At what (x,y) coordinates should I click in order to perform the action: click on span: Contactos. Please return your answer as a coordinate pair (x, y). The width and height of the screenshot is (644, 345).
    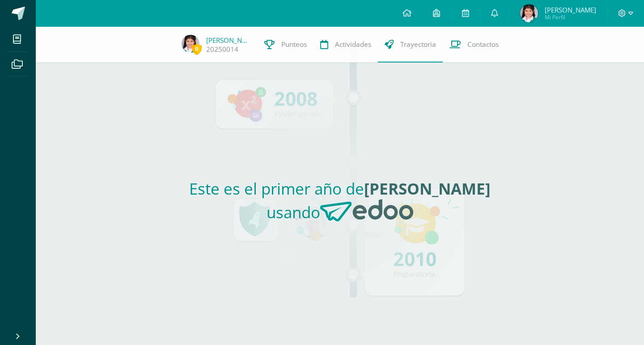
    Looking at the image, I should click on (483, 44).